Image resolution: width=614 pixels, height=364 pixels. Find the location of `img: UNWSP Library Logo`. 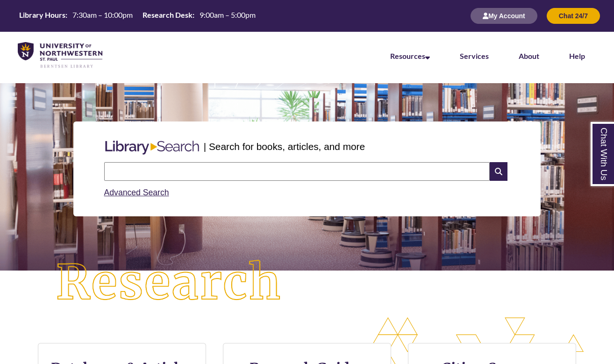

img: UNWSP Library Logo is located at coordinates (59, 55).